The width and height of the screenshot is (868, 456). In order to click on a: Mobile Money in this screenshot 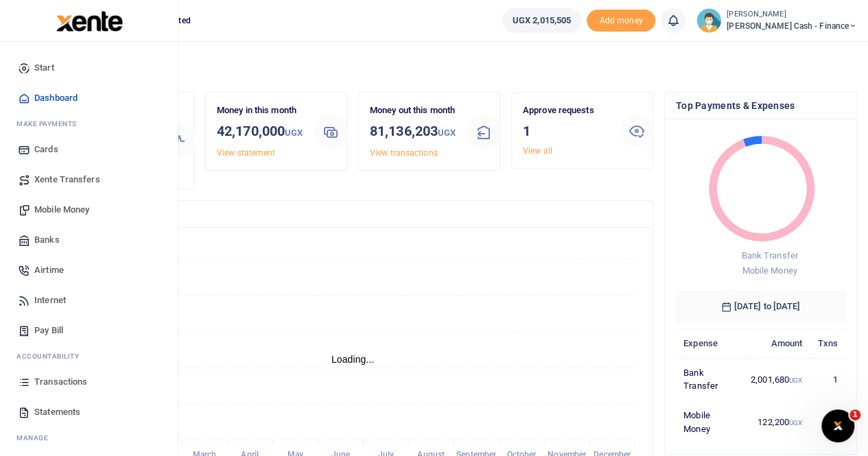, I will do `click(89, 209)`.